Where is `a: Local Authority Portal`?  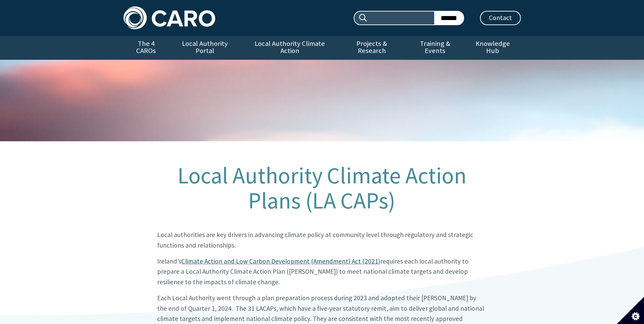 a: Local Authority Portal is located at coordinates (205, 48).